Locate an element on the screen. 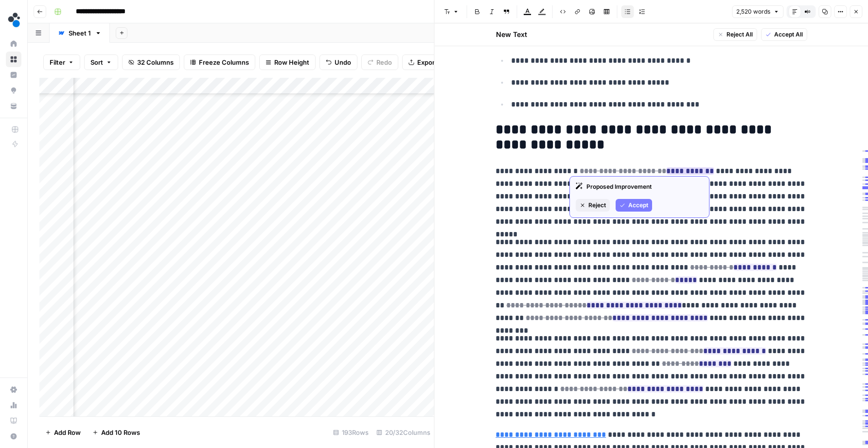  button: Undo is located at coordinates (339, 63).